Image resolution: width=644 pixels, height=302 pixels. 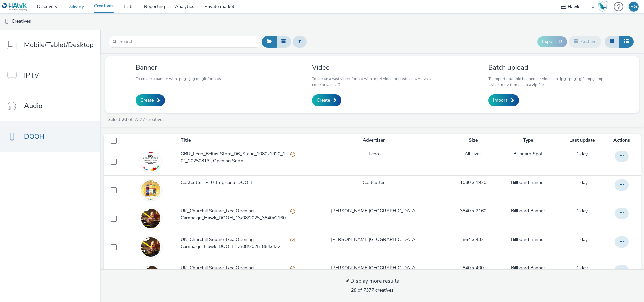 What do you see at coordinates (529, 140) in the screenshot?
I see `th: Type` at bounding box center [529, 140].